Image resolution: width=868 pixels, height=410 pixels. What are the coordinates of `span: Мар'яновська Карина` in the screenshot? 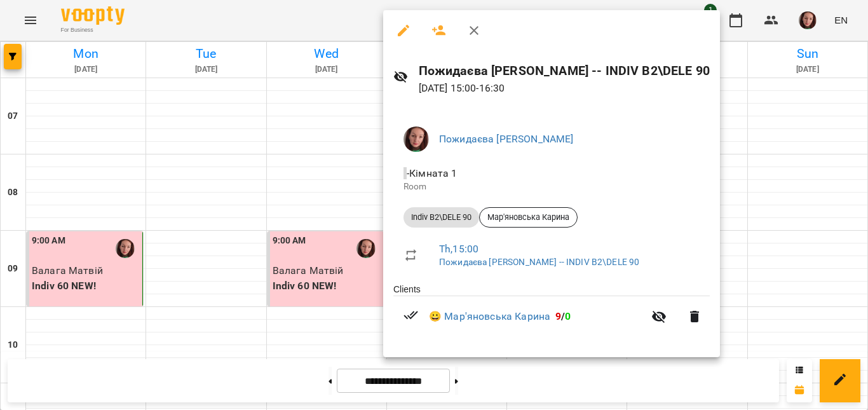 It's located at (528, 218).